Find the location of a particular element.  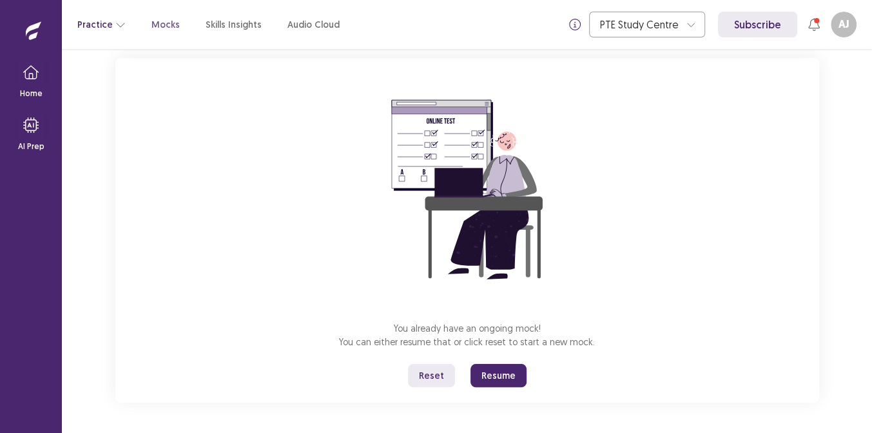

p: Mocks is located at coordinates (166, 24).